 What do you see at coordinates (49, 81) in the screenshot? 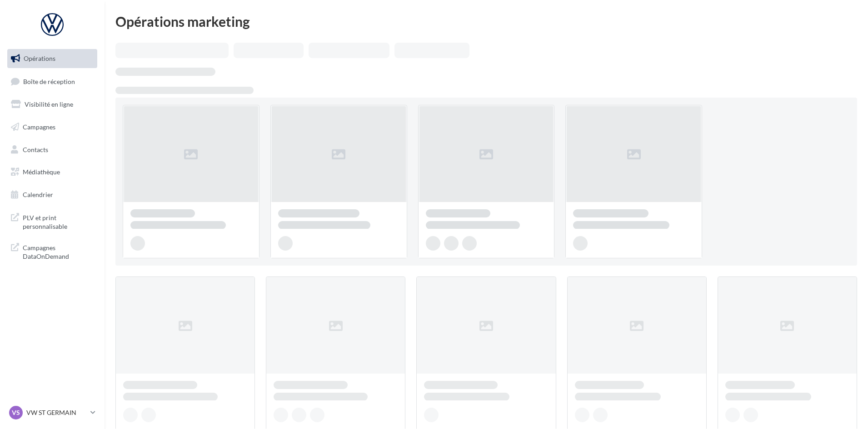
I see `span: Boîte de réception` at bounding box center [49, 81].